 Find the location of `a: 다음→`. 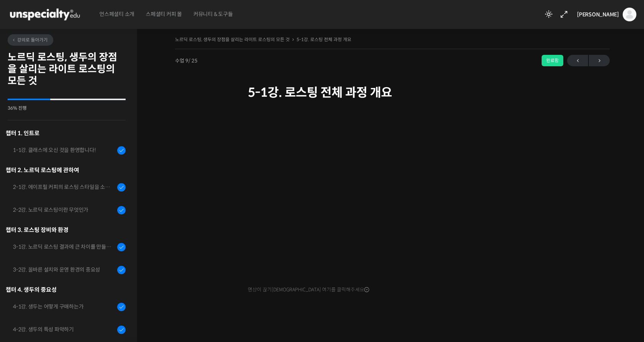

a: 다음→ is located at coordinates (599, 61).